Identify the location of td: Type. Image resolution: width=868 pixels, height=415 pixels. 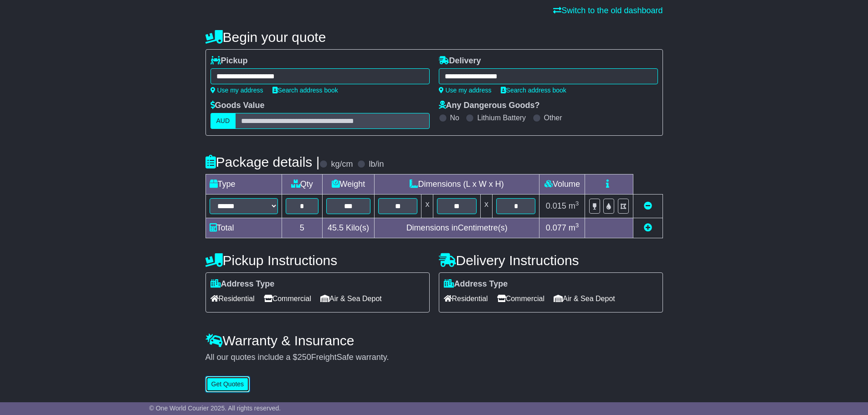
(243, 184).